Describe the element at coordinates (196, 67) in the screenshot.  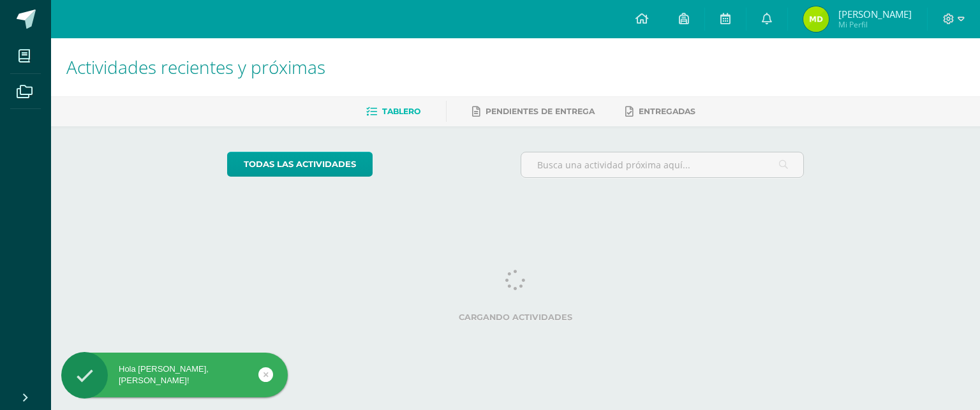
I see `span: Actividades recientes y próximas` at that location.